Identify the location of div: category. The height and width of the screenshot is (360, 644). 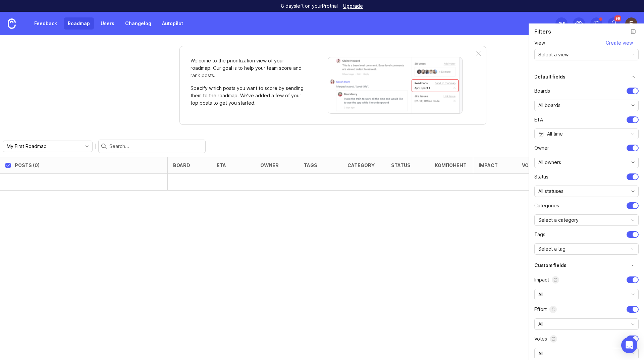
(361, 165).